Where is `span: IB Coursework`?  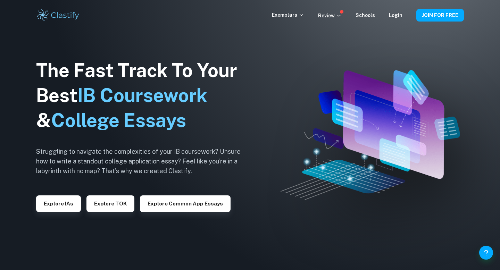
span: IB Coursework is located at coordinates (142, 95).